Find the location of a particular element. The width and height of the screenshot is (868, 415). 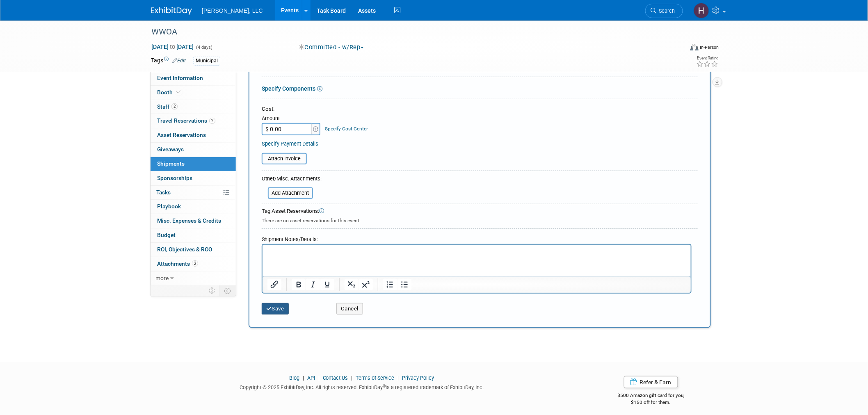

span: Giveaways is located at coordinates (170, 149).